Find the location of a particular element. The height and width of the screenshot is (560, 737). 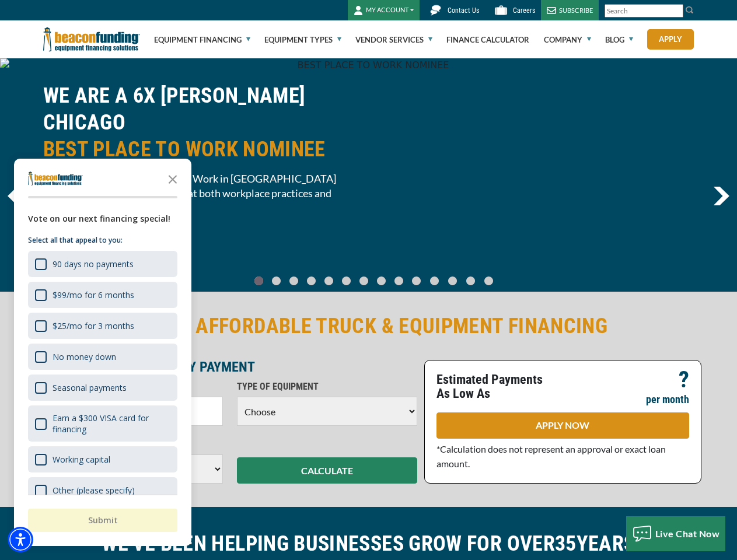

a: APPLY NOW is located at coordinates (563, 426).